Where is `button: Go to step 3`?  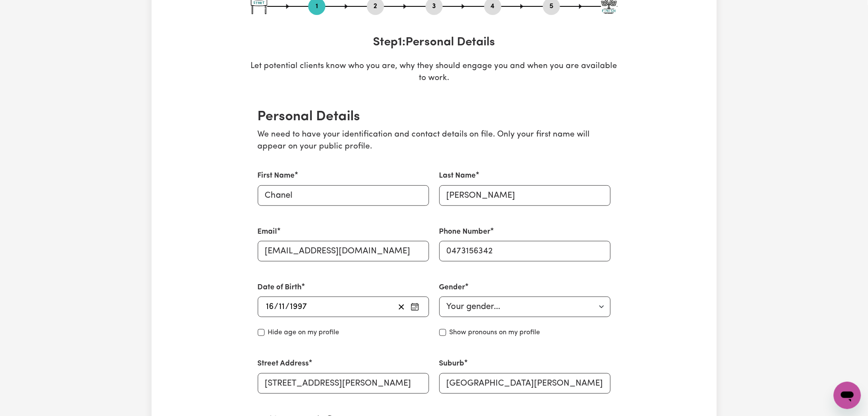 button: Go to step 3 is located at coordinates (434, 7).